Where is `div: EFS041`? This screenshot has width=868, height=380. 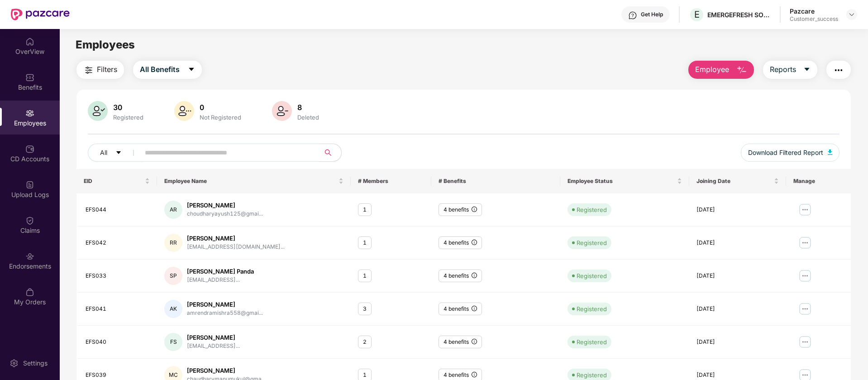
div: EFS041 is located at coordinates (118, 309).